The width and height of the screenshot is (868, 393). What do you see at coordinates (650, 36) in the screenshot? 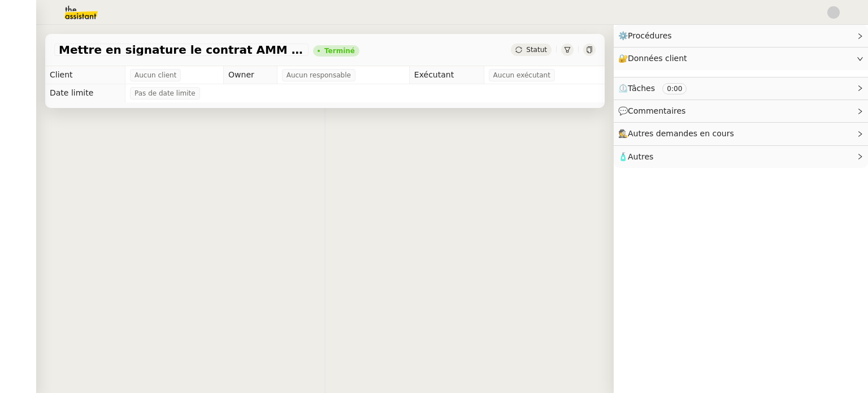
I see `span: Procédures` at bounding box center [650, 36].